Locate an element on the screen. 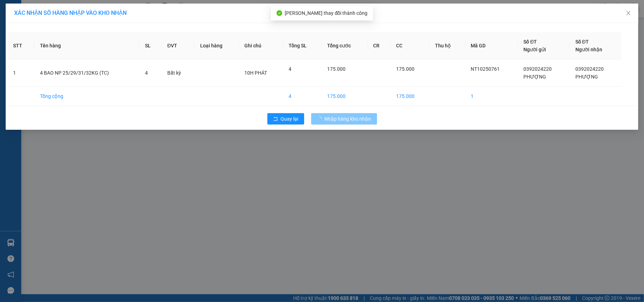  span: NT10250761 is located at coordinates (486, 69).